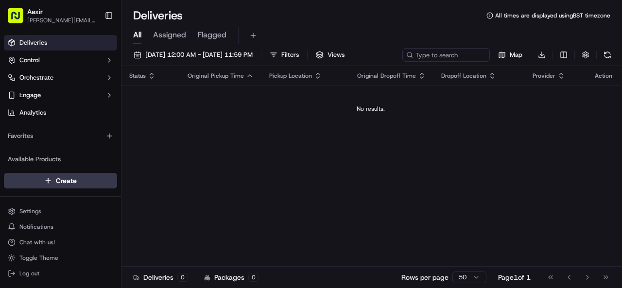 The image size is (622, 288). What do you see at coordinates (66, 181) in the screenshot?
I see `span: Create` at bounding box center [66, 181].